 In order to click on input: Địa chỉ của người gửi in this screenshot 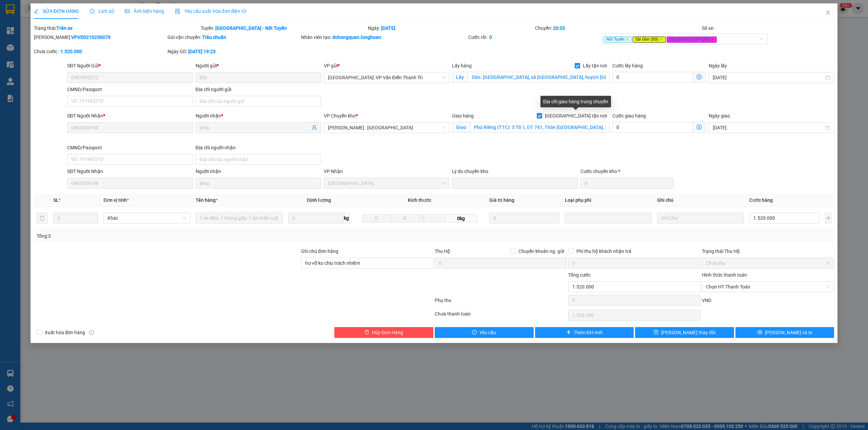, I will do `click(259, 101)`.